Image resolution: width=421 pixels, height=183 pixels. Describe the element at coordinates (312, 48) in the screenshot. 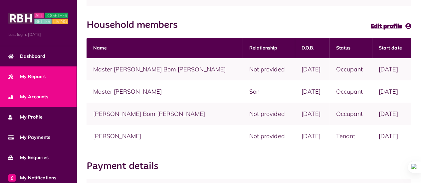

I see `th: D.O.B.` at that location.